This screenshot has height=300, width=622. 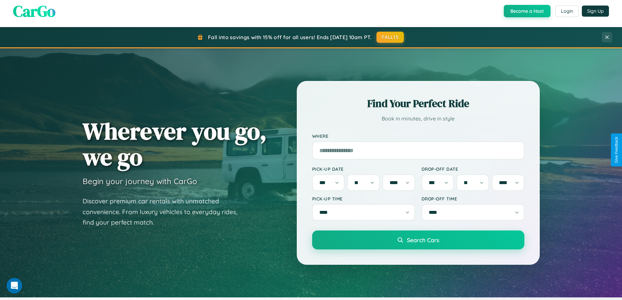 I want to click on h2: Find Your Perfect Ride, so click(x=419, y=104).